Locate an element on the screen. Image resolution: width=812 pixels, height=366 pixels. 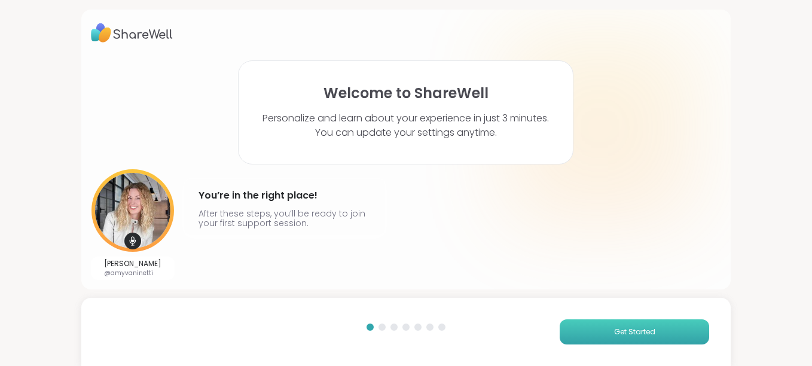
img: mic icon is located at coordinates (133, 241).